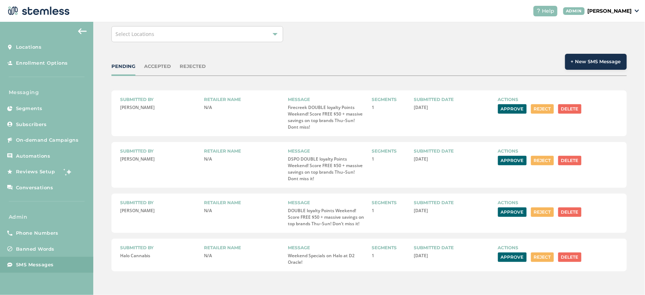 The width and height of the screenshot is (645, 295). Describe the element at coordinates (38, 11) in the screenshot. I see `img: logo-dark-0685b13c.svg` at that location.